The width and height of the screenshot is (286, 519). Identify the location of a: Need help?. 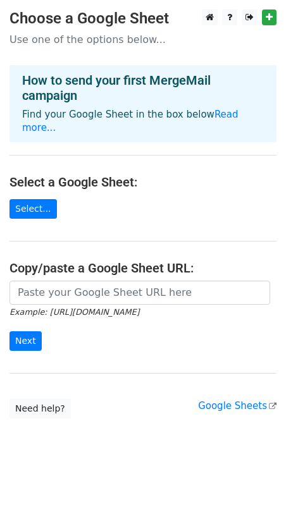
(40, 409).